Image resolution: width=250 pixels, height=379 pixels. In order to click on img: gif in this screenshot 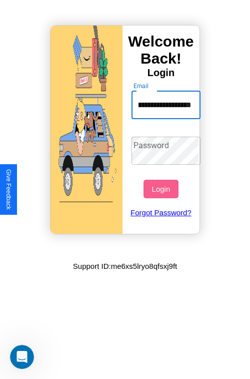, I will do `click(87, 130)`.